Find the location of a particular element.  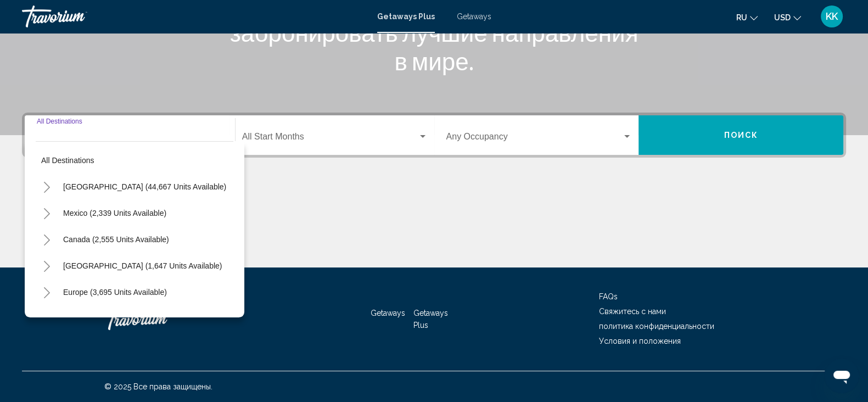

span: Europe (3,695 units available) is located at coordinates (114, 292).